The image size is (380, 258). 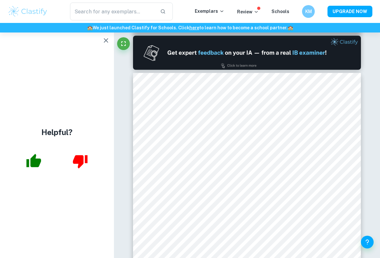 What do you see at coordinates (247, 53) in the screenshot?
I see `a: Ad` at bounding box center [247, 53].